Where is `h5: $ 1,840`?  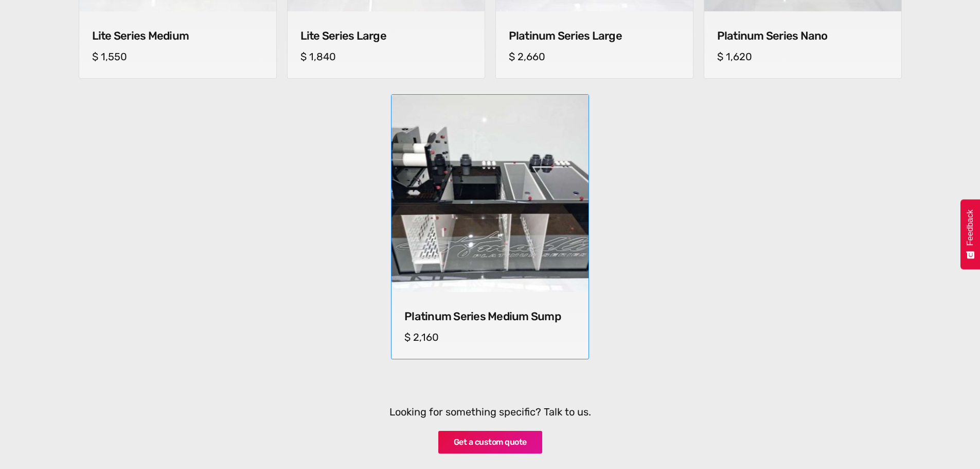
h5: $ 1,840 is located at coordinates (386, 57).